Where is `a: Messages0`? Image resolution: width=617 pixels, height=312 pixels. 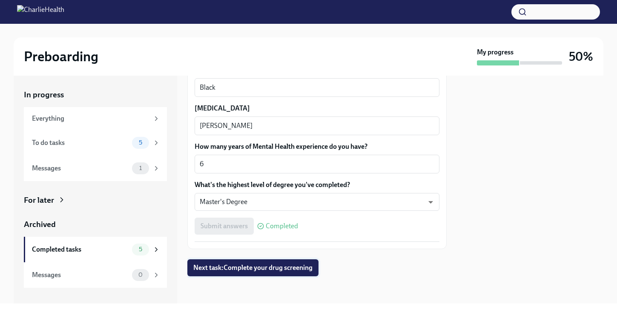 a: Messages0 is located at coordinates (95, 275).